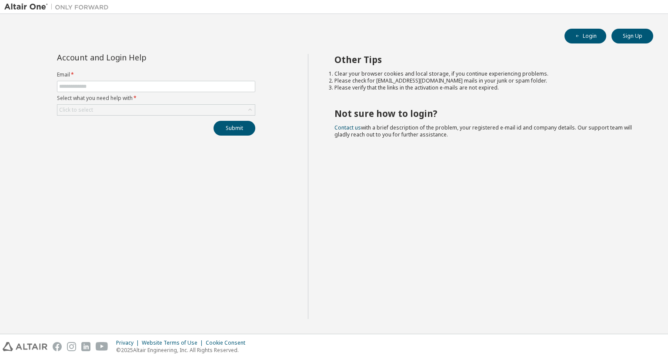  I want to click on h2: Other Tips, so click(486, 60).